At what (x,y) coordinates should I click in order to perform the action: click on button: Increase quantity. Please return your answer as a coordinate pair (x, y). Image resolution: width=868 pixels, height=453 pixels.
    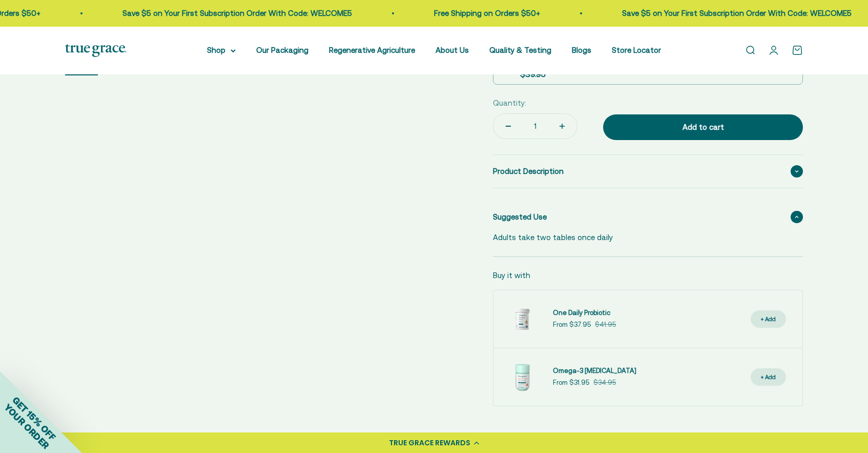
    Looking at the image, I should click on (562, 127).